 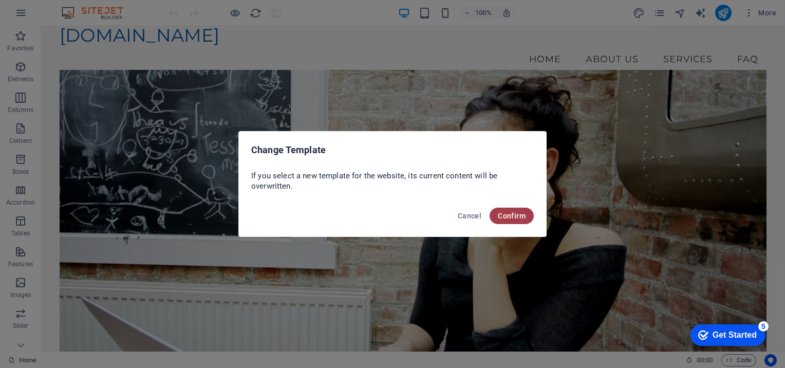 What do you see at coordinates (392, 181) in the screenshot?
I see `p: If you select a new template for the website, its current content will be overwritten.` at bounding box center [392, 181].